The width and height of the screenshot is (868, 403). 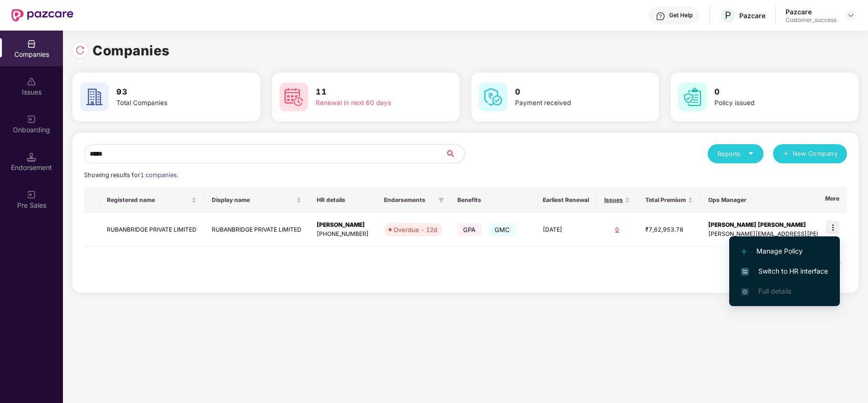 What do you see at coordinates (661, 16) in the screenshot?
I see `img: svg+xml;base64,PHN2ZyBpZD0iSGVscC0zMngzMiIgeG1sbnM9Imh0dHA6Ly93d3cudzMub3JnLzIwMDAvc3ZnIiB3aWR0aD...` at bounding box center [661, 16].